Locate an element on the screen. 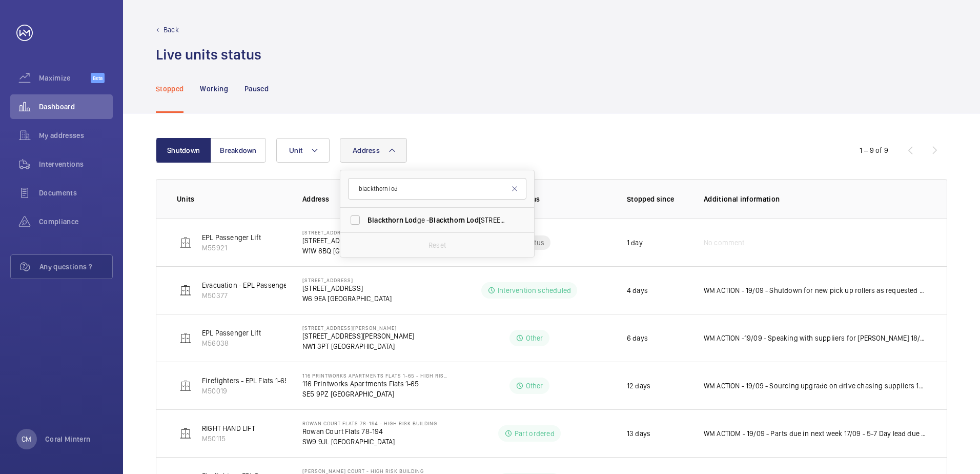  p: Firefighters - EPL Flats 1-65 No 1 is located at coordinates (253, 380).